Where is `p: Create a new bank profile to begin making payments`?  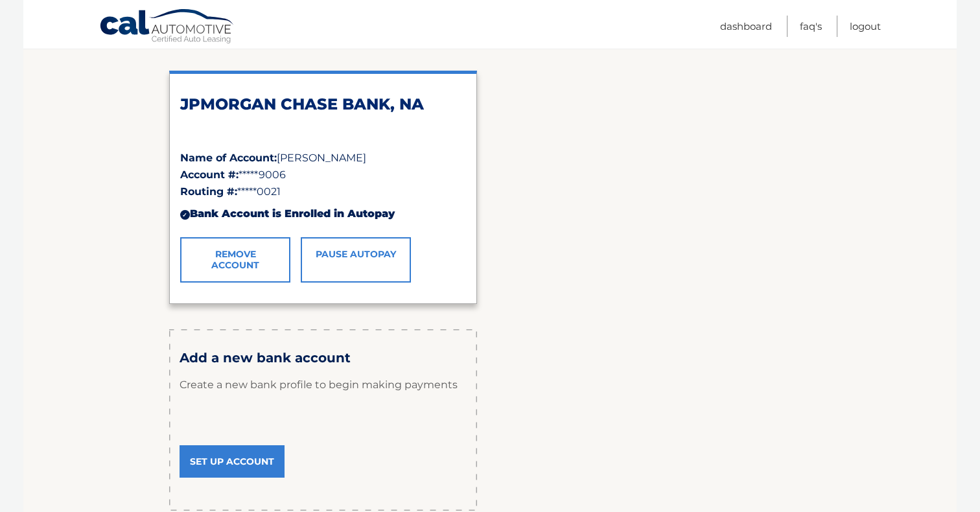 p: Create a new bank profile to begin making payments is located at coordinates (323, 385).